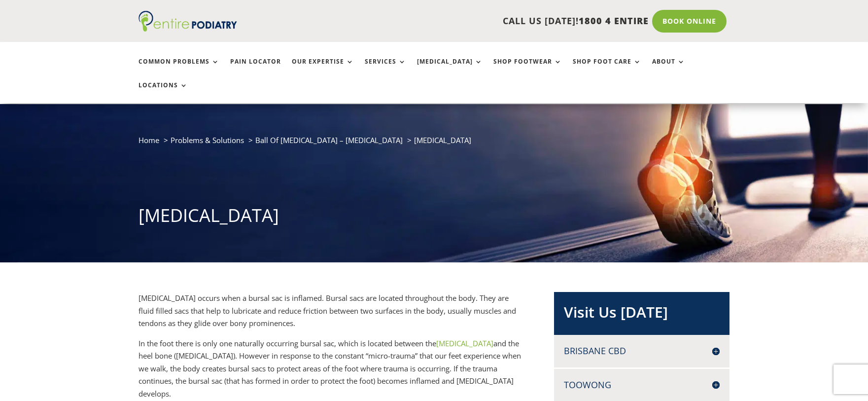  What do you see at coordinates (434, 143) in the screenshot?
I see `nav: breadcrumb` at bounding box center [434, 143].